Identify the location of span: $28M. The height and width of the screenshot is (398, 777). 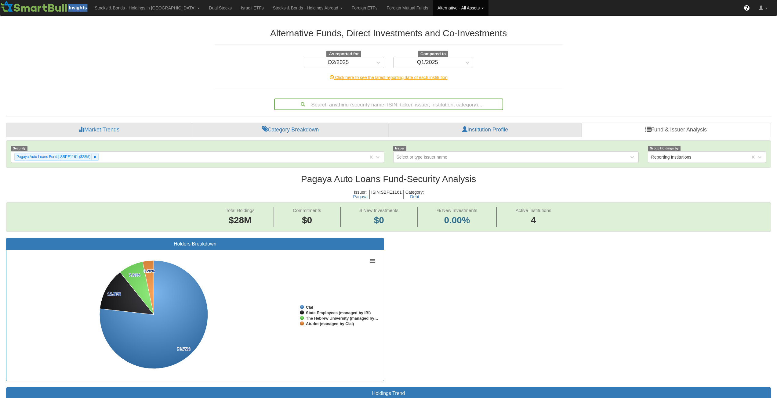
(240, 220).